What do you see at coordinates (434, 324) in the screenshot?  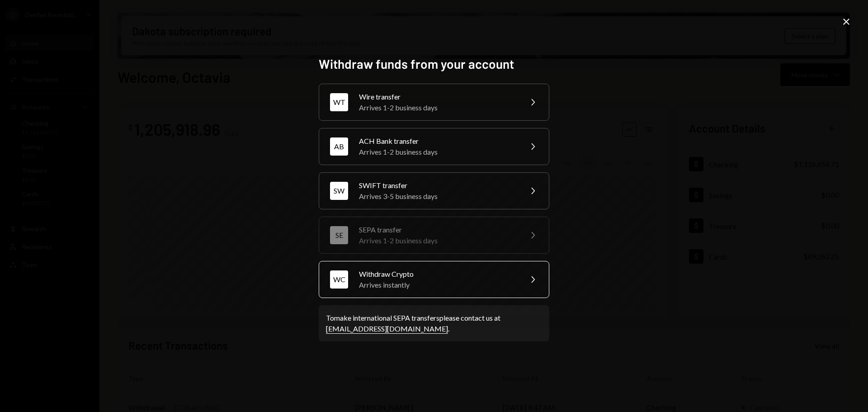 I see `div: To make international SEPA transfers please contact us at .` at bounding box center [434, 324].